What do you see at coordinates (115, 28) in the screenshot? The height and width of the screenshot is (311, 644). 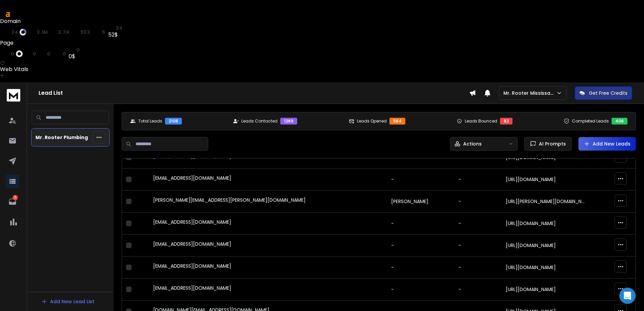 I see `a: st34` at bounding box center [115, 28].